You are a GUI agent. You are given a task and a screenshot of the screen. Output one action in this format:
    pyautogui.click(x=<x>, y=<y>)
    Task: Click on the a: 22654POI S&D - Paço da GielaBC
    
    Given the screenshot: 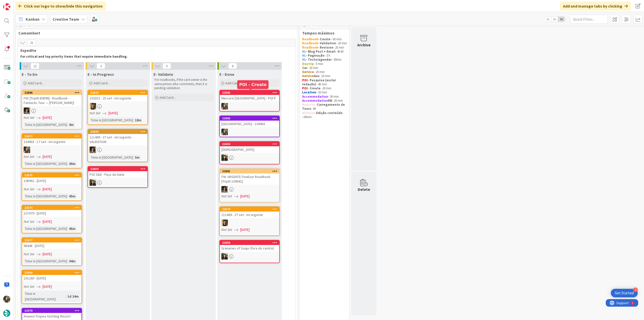 What is the action you would take?
    pyautogui.click(x=118, y=177)
    